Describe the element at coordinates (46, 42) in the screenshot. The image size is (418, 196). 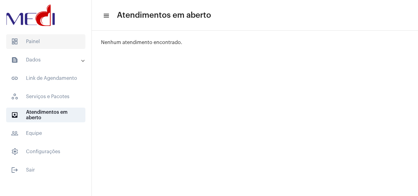
I see `span: Painel` at that location.